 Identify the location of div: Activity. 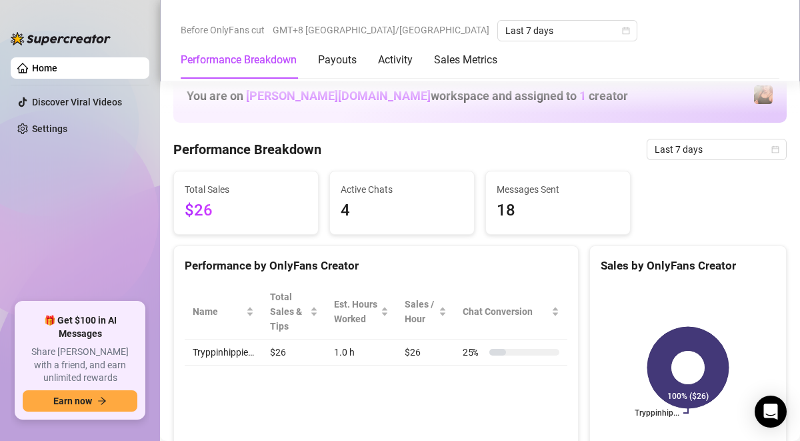
(395, 60).